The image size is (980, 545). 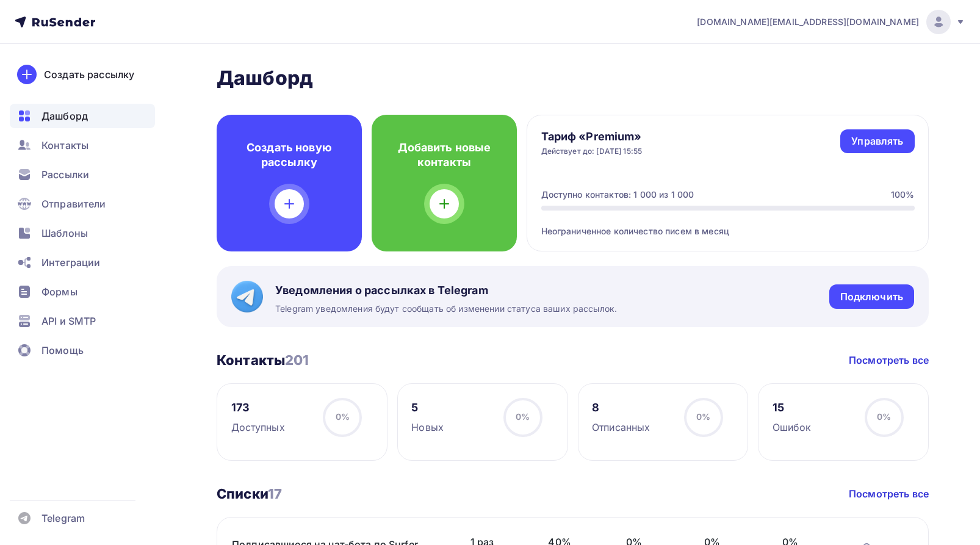 What do you see at coordinates (249, 494) in the screenshot?
I see `h3: Списки` at bounding box center [249, 494].